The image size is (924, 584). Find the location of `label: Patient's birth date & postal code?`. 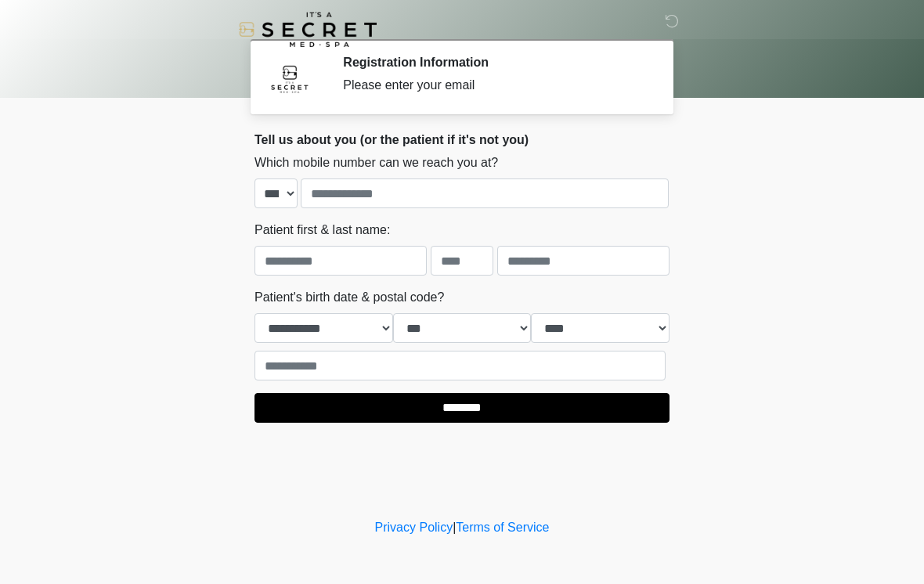

label: Patient's birth date & postal code? is located at coordinates (349, 297).